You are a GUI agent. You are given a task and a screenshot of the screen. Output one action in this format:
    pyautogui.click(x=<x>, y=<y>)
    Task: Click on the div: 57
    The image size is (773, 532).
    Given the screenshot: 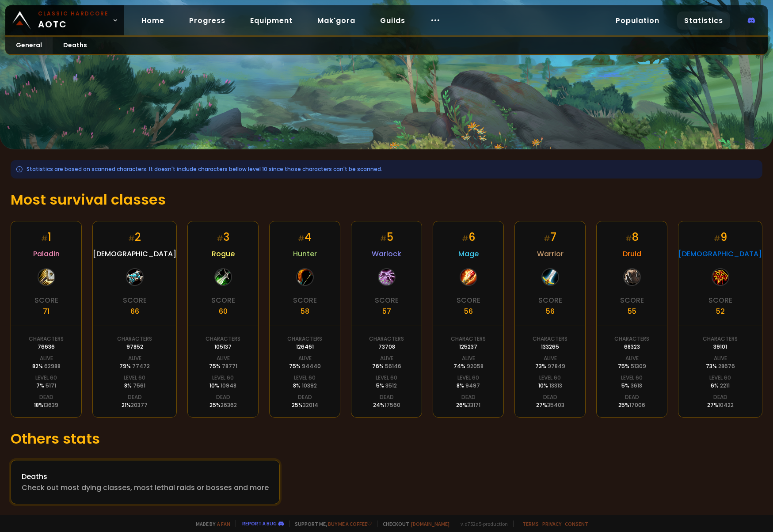 What is the action you would take?
    pyautogui.click(x=386, y=311)
    